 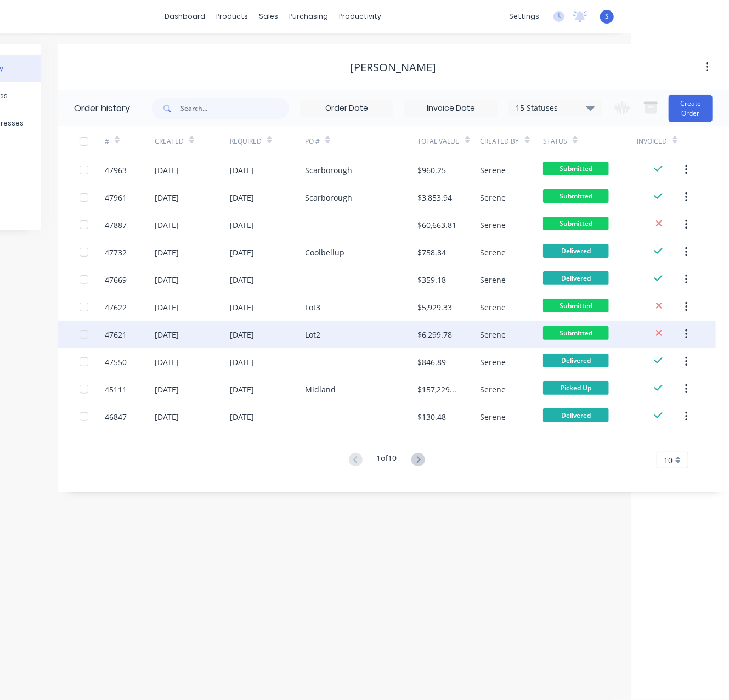 I want to click on div: 45111, so click(x=116, y=389).